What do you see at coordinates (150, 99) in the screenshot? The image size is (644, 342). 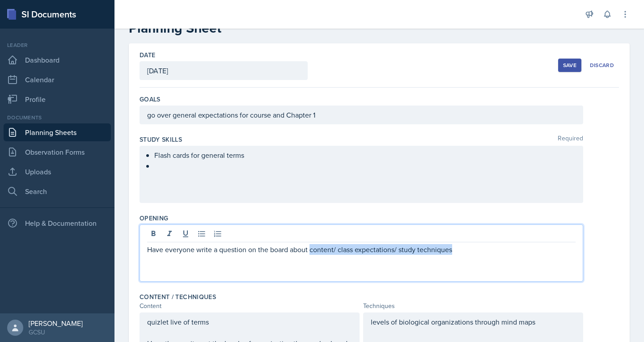 I see `label: Goals` at bounding box center [150, 99].